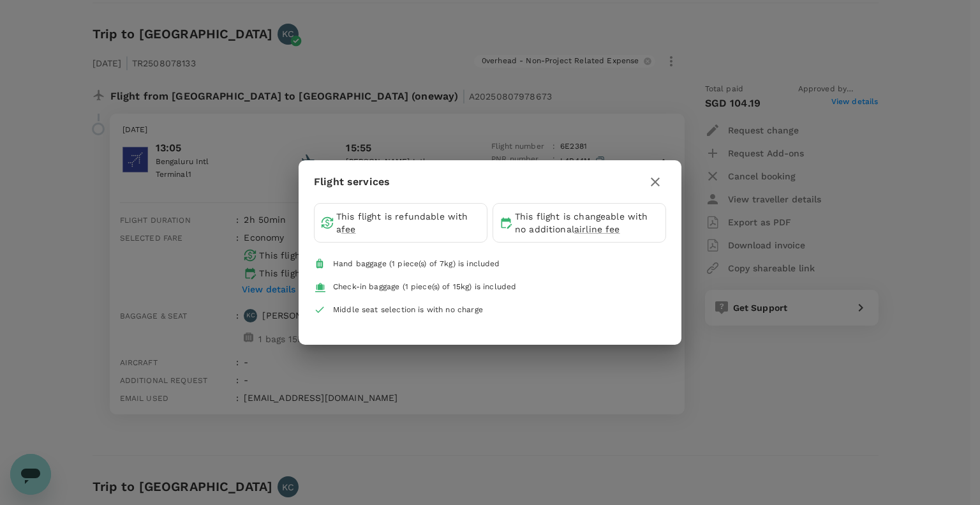 The width and height of the screenshot is (980, 505). I want to click on p: This flight is changeable with no additional, so click(587, 223).